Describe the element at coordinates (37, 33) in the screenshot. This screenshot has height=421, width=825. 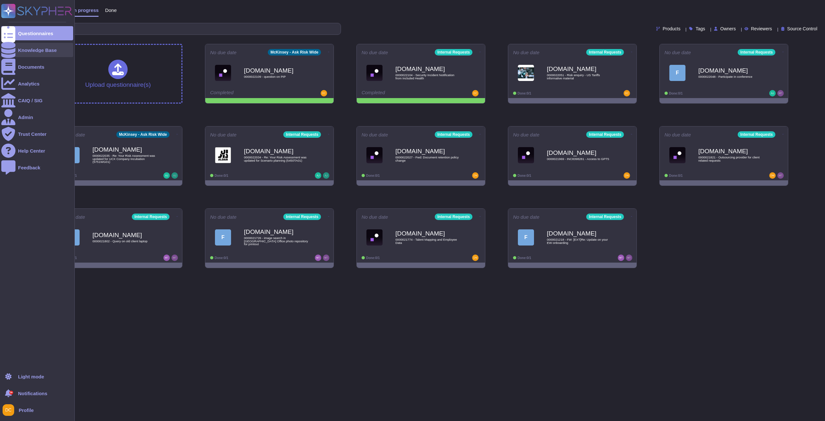
I see `a: Questionnaires` at that location.